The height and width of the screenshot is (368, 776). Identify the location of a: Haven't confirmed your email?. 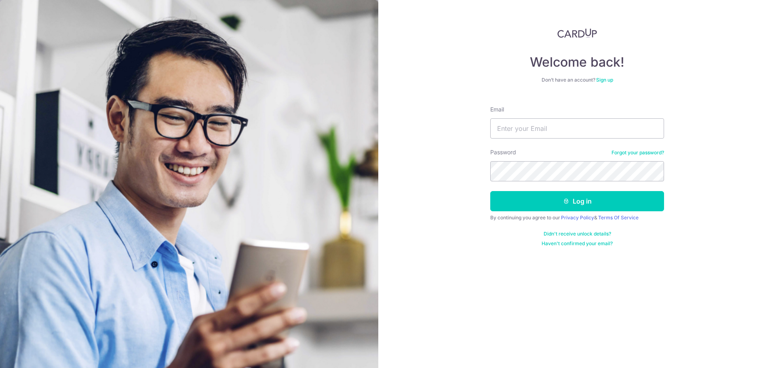
(577, 244).